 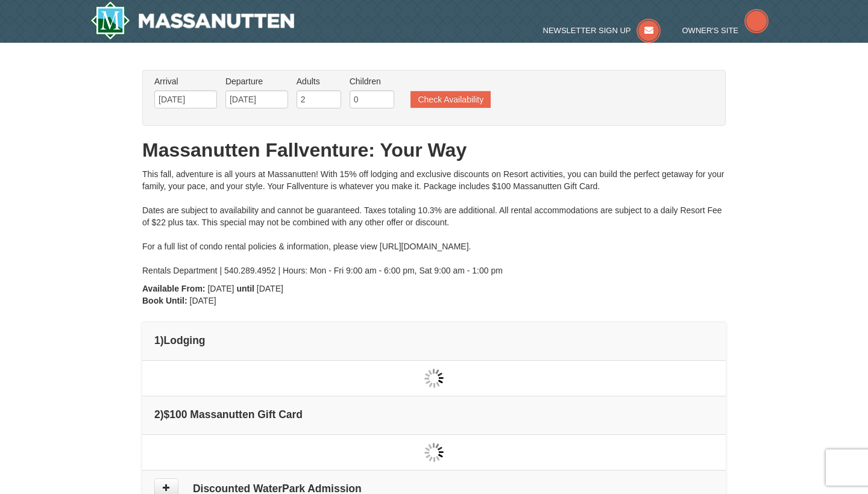 I want to click on label: Children, so click(x=371, y=81).